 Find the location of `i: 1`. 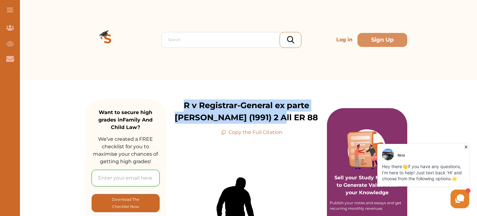

i: 1 is located at coordinates (140, 49).